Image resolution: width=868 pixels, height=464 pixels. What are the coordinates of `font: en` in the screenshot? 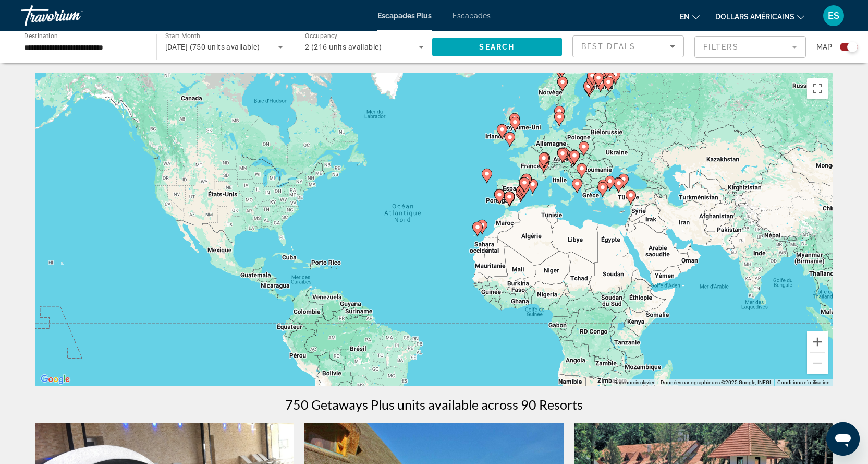 It's located at (684, 17).